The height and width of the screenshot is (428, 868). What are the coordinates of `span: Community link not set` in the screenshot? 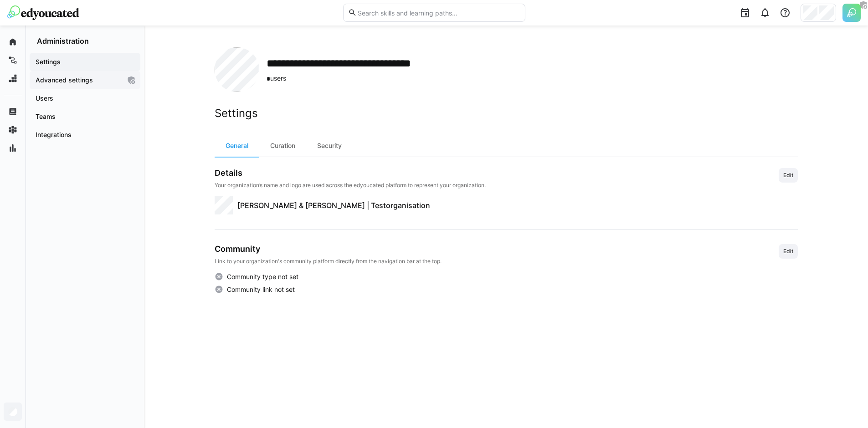 It's located at (260, 290).